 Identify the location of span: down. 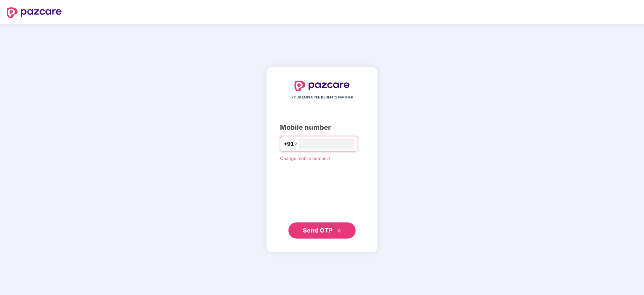
(296, 144).